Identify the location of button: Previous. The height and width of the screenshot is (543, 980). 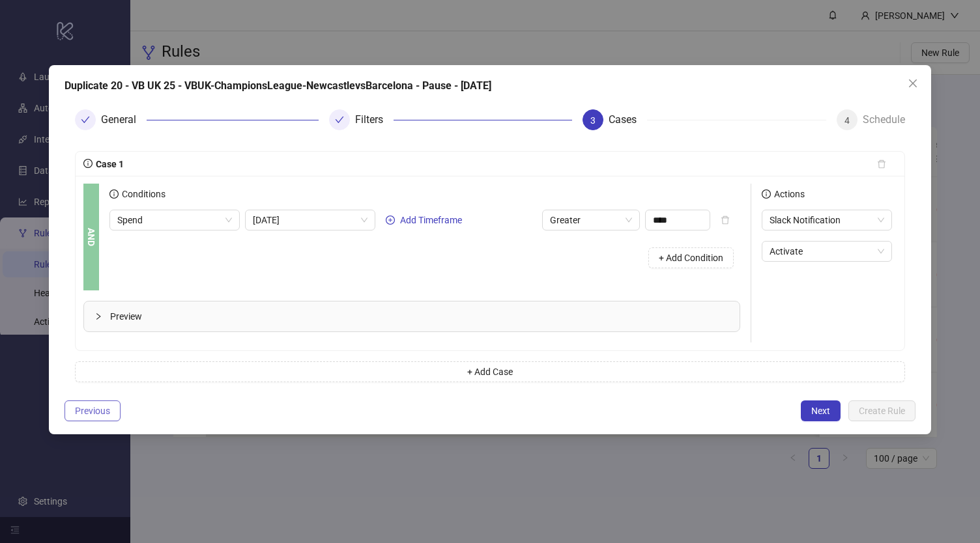
(92, 411).